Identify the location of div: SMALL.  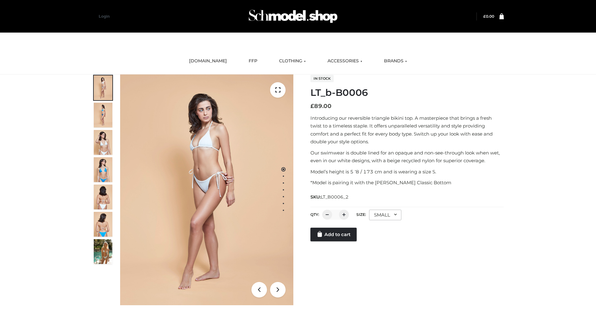
(385, 215).